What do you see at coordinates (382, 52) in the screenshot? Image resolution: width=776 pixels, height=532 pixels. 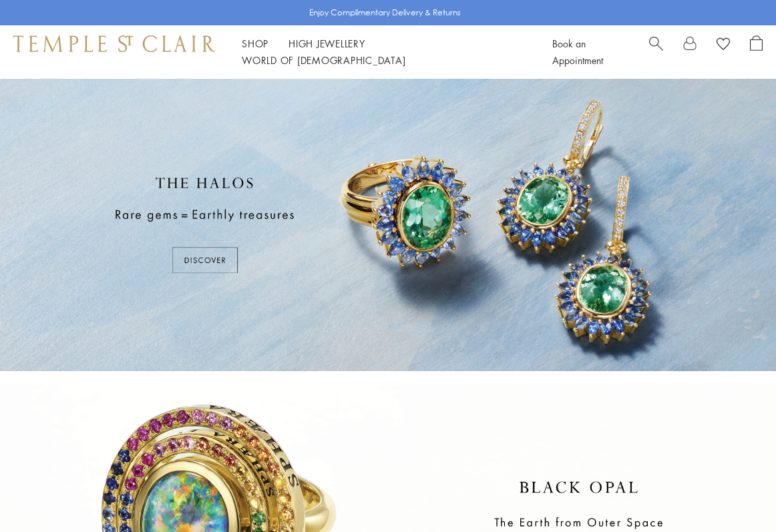 I see `nav: Main navigation` at bounding box center [382, 52].